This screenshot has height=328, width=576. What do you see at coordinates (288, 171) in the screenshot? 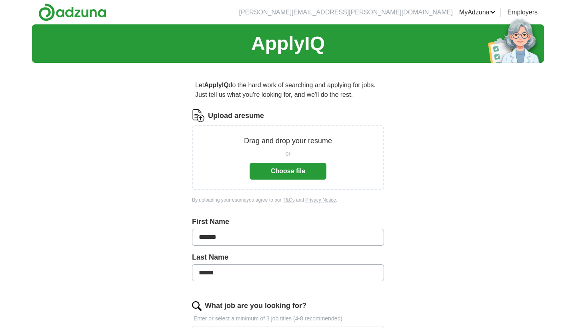
I see `button: Choose file` at bounding box center [288, 171].